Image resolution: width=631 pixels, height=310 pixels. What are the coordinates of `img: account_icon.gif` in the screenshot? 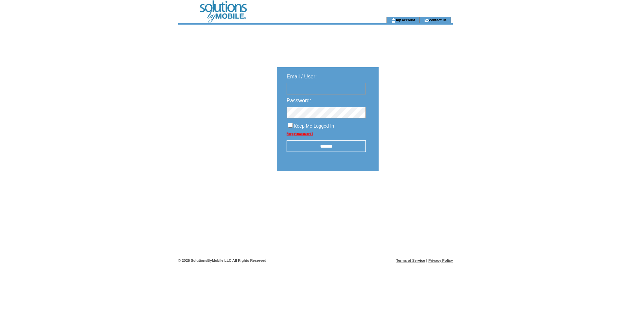 It's located at (393, 20).